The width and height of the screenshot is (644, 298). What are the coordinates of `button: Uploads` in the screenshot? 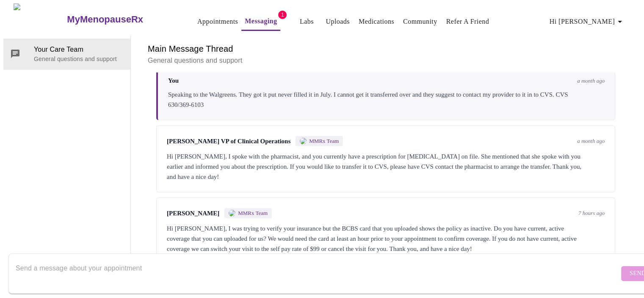 It's located at (337, 21).